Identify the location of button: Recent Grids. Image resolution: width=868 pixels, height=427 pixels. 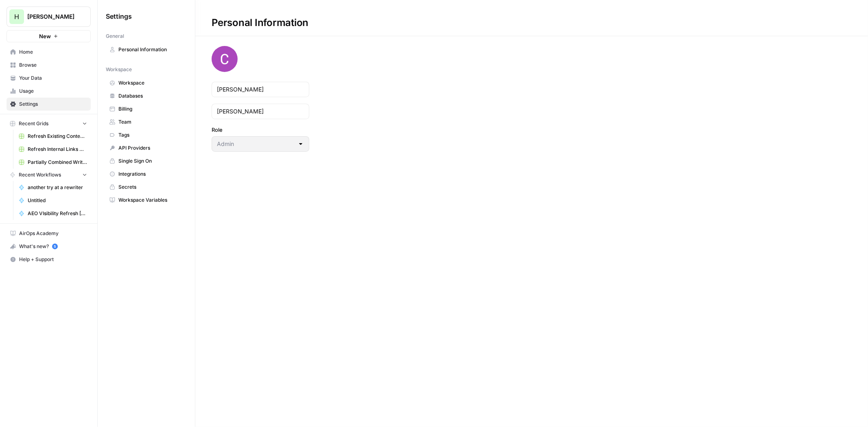
(48, 124).